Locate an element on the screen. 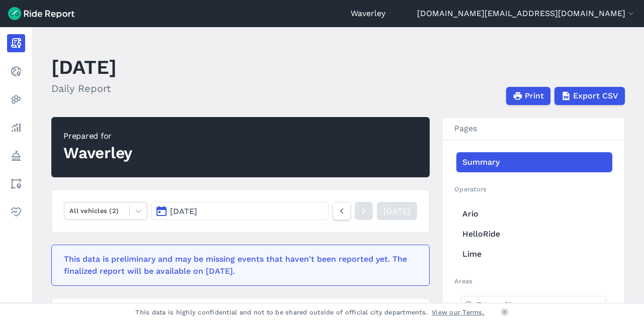 The height and width of the screenshot is (321, 644). div: Prepared for is located at coordinates (98, 137).